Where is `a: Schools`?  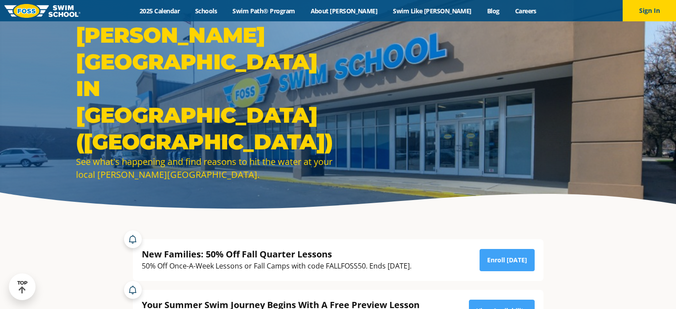
a: Schools is located at coordinates (206, 11).